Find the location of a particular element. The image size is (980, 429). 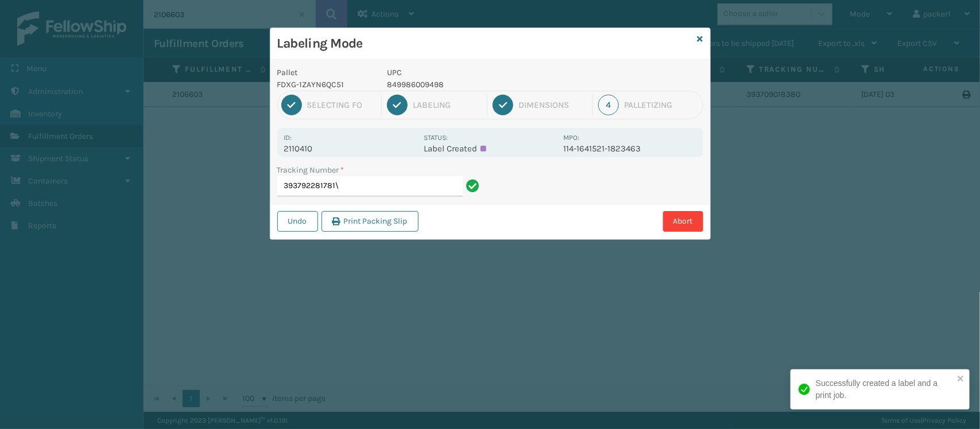

label: Tracking Number is located at coordinates (311, 170).